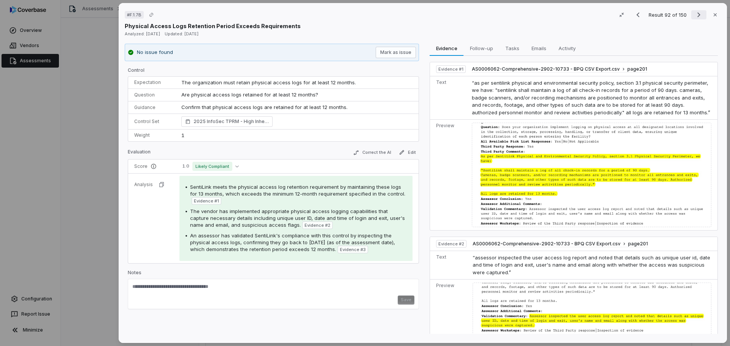  I want to click on p: Control Set, so click(153, 122).